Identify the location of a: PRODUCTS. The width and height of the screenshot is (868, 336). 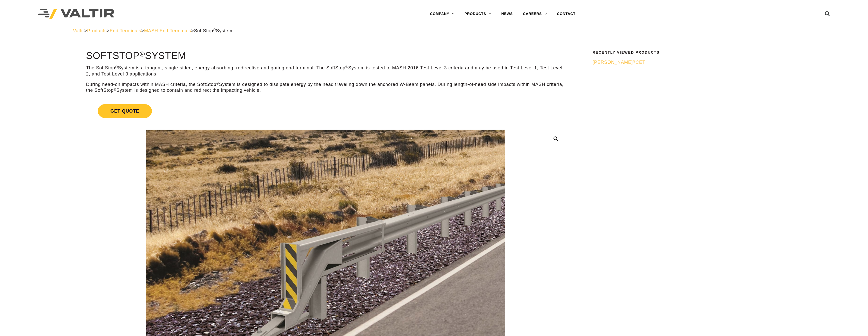
(478, 14).